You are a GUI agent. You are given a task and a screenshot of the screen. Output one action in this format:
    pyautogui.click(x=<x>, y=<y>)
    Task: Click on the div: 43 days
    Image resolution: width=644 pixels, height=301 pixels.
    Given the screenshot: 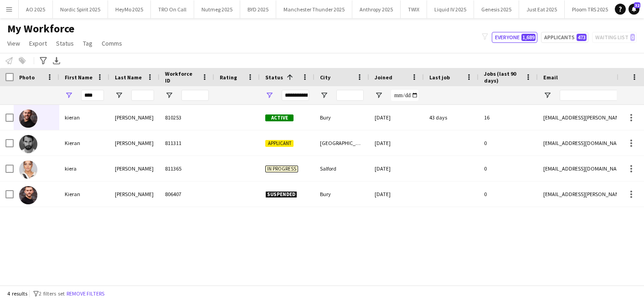 What is the action you would take?
    pyautogui.click(x=451, y=117)
    